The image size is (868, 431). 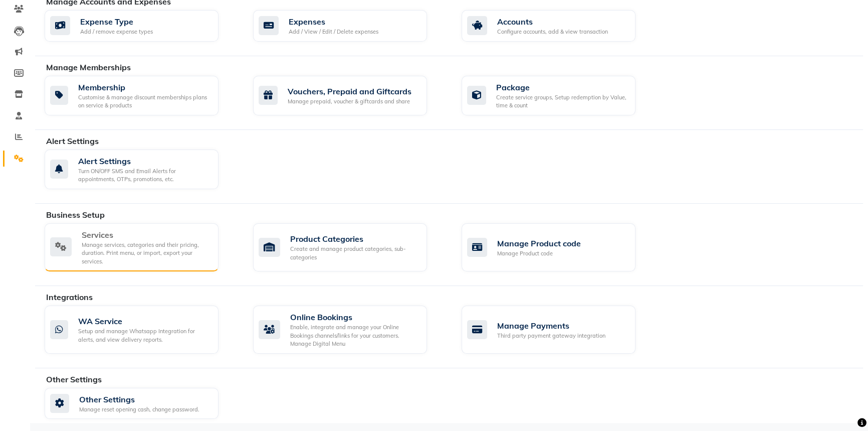 I want to click on a: Manage PaymentsThird party payment gateway integration, so click(x=558, y=330).